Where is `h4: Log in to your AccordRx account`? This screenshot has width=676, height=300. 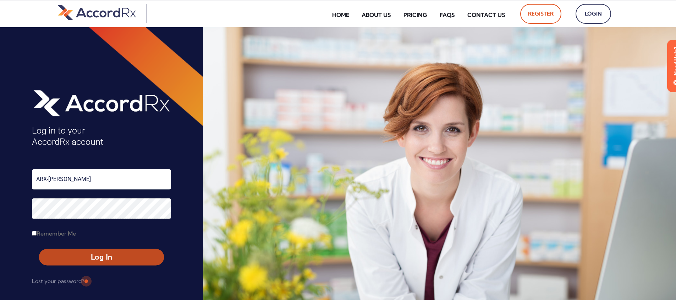
h4: Log in to your AccordRx account is located at coordinates (101, 137).